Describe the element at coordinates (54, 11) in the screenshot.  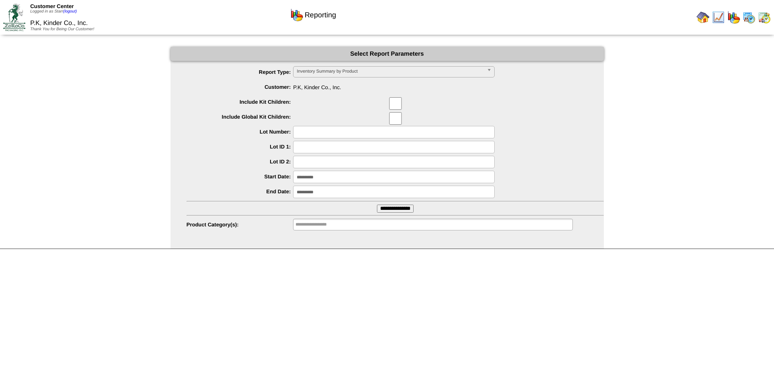
I see `span: Logged in as Starr` at that location.